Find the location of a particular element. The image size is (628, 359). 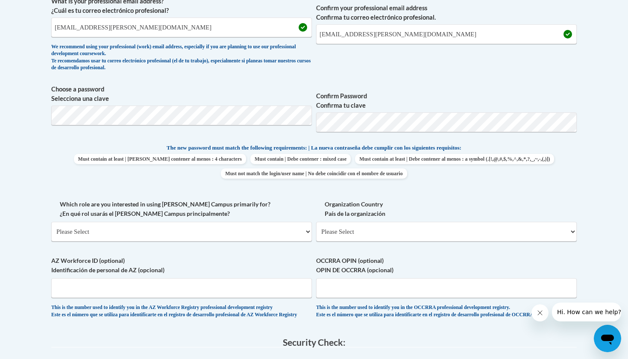

label: Organization Country País de la organización is located at coordinates (446, 209).